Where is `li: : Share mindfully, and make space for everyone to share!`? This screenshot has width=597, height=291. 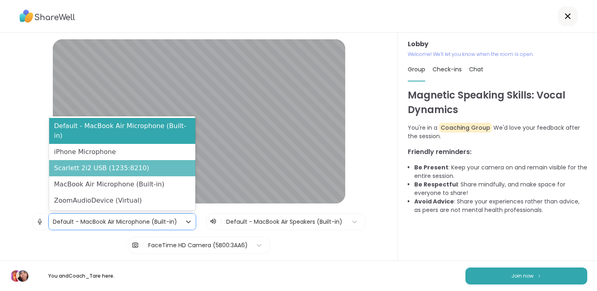
li: : Share mindfully, and make space for everyone to share! is located at coordinates (500, 189).